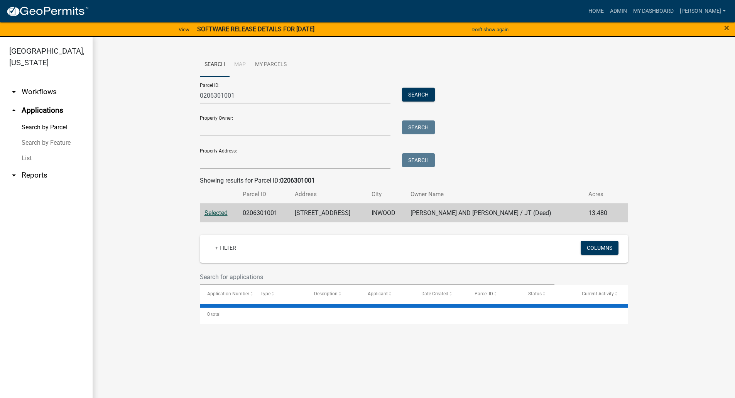 The height and width of the screenshot is (398, 735). Describe the element at coordinates (727, 28) in the screenshot. I see `button: Close` at that location.